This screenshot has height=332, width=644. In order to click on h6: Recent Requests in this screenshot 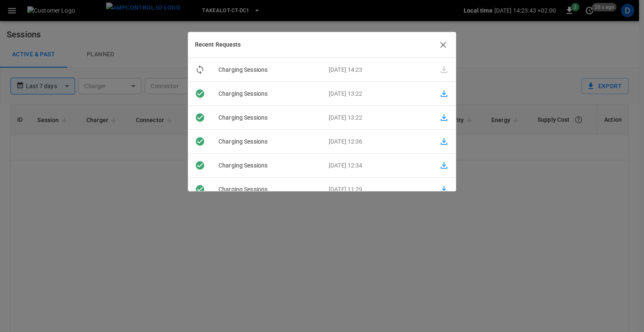, I will do `click(218, 45)`.